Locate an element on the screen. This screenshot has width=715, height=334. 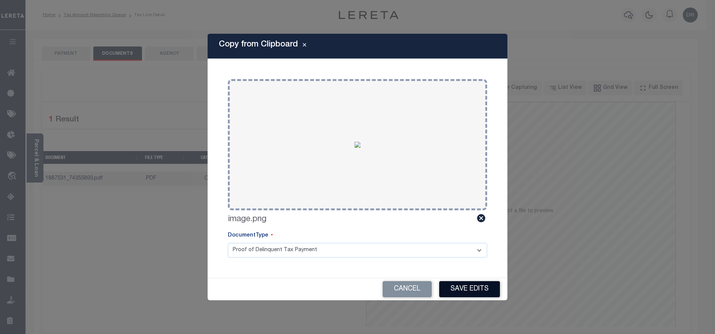
button: Close is located at coordinates (304, 46).